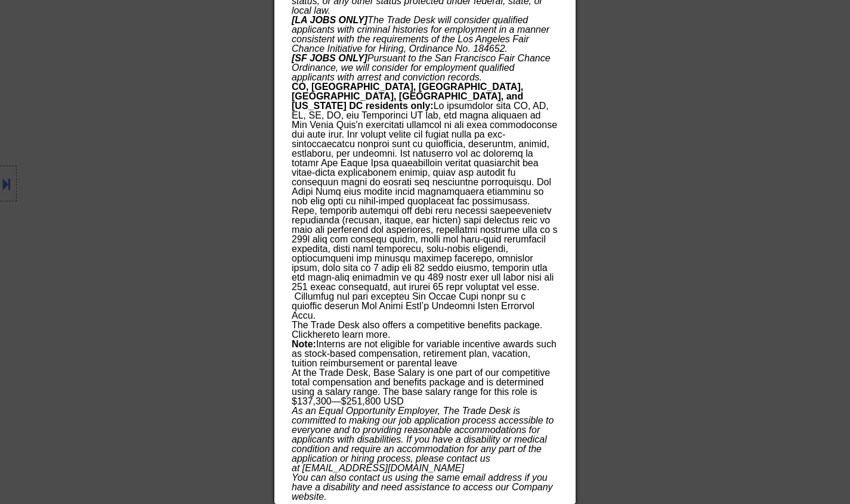  Describe the element at coordinates (421, 34) in the screenshot. I see `em: The Trade Desk will consider qualified applicants with criminal histories for employment in a man...` at that location.